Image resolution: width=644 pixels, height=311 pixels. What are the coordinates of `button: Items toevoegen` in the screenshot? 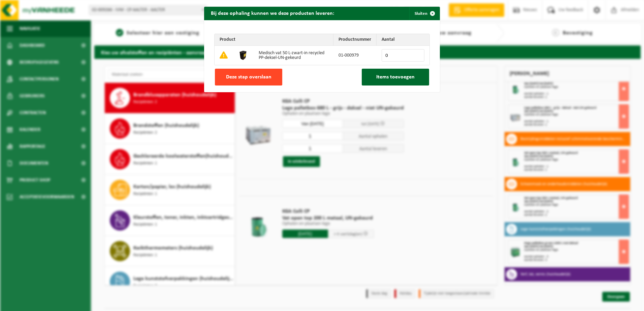 It's located at (395, 77).